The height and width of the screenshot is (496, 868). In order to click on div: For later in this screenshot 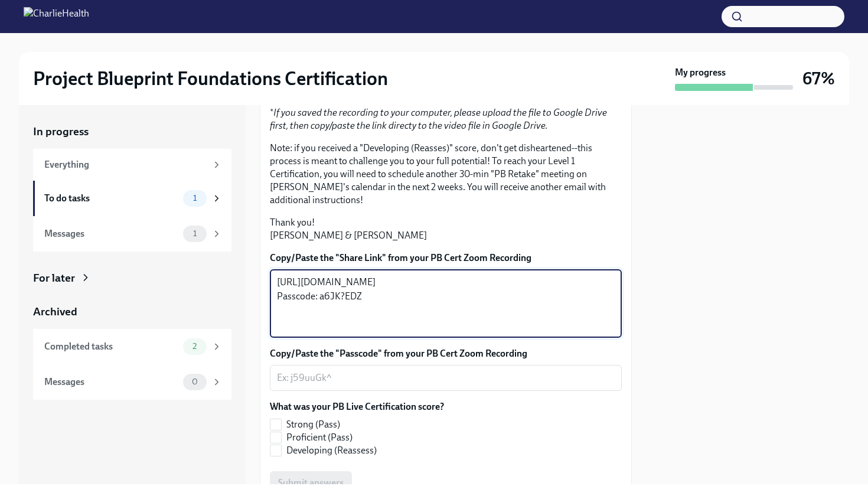, I will do `click(53, 278)`.